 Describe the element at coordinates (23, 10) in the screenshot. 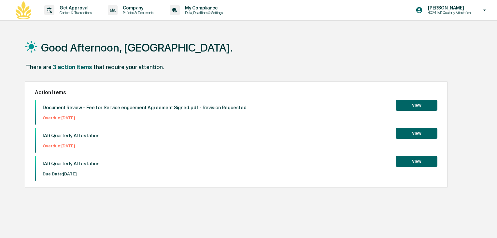

I see `img: logo` at that location.